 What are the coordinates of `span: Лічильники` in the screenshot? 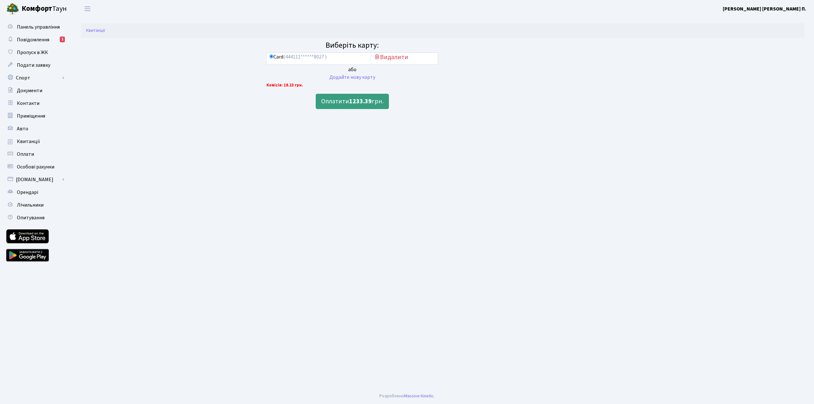 It's located at (30, 205).